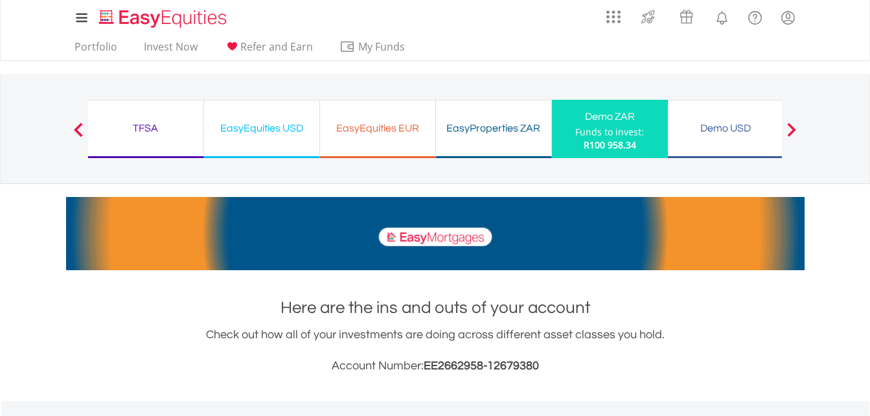 The image size is (870, 416). What do you see at coordinates (262, 128) in the screenshot?
I see `div: EasyEquities USD` at bounding box center [262, 128].